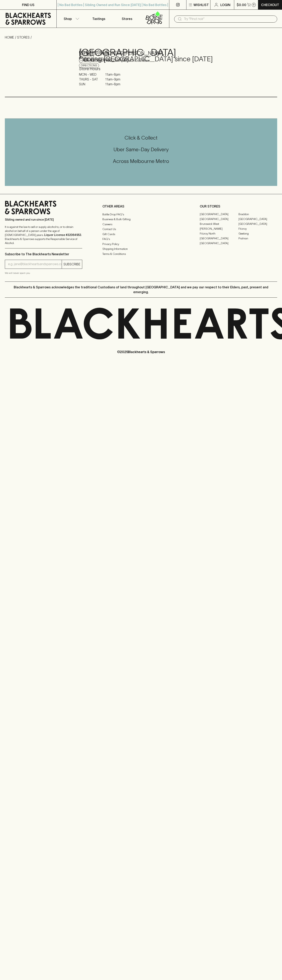 This screenshot has width=282, height=980. What do you see at coordinates (44, 254) in the screenshot?
I see `p: Subscribe to The Blackhearts Newsletter` at bounding box center [44, 254].